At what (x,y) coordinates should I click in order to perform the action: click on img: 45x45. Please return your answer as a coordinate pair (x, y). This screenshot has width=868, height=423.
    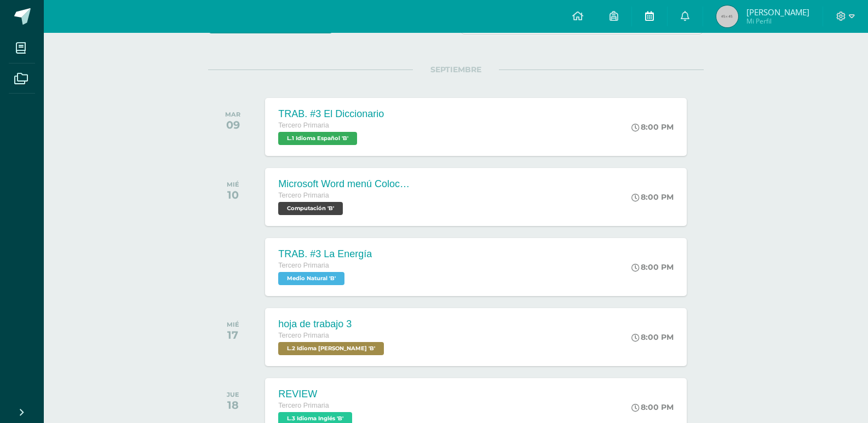
    Looking at the image, I should click on (727, 16).